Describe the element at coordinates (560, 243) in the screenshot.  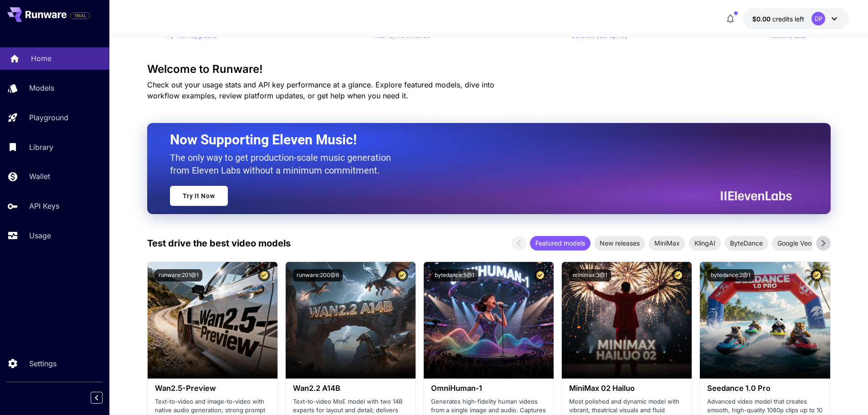
I see `span: Featured models` at that location.